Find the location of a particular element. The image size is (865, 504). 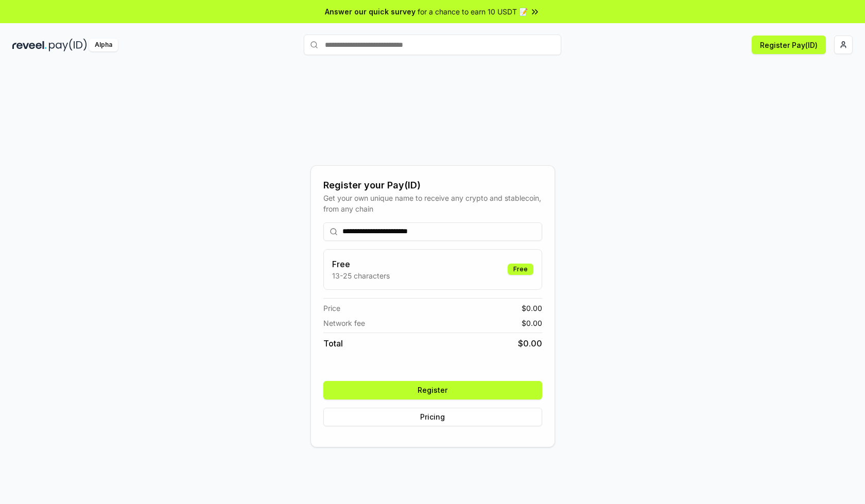

span: for a chance to earn 10 USDT 📝 is located at coordinates (473, 11).